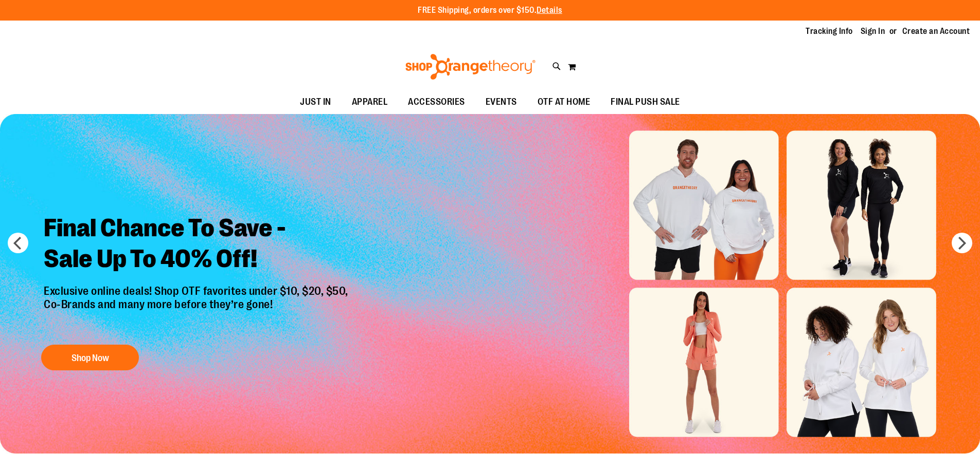 The width and height of the screenshot is (980, 472). Describe the element at coordinates (936, 31) in the screenshot. I see `a: Create an Account` at that location.